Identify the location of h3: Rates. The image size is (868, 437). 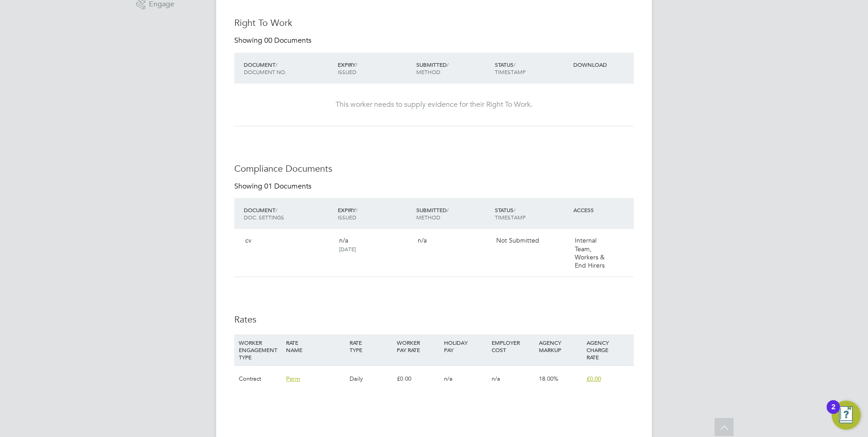
(434, 319).